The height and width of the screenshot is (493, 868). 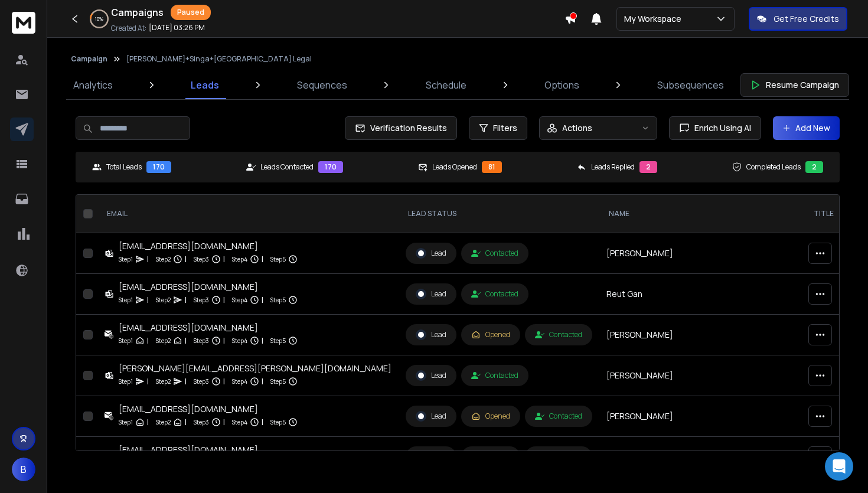 What do you see at coordinates (137, 12) in the screenshot?
I see `h1: Campaigns` at bounding box center [137, 12].